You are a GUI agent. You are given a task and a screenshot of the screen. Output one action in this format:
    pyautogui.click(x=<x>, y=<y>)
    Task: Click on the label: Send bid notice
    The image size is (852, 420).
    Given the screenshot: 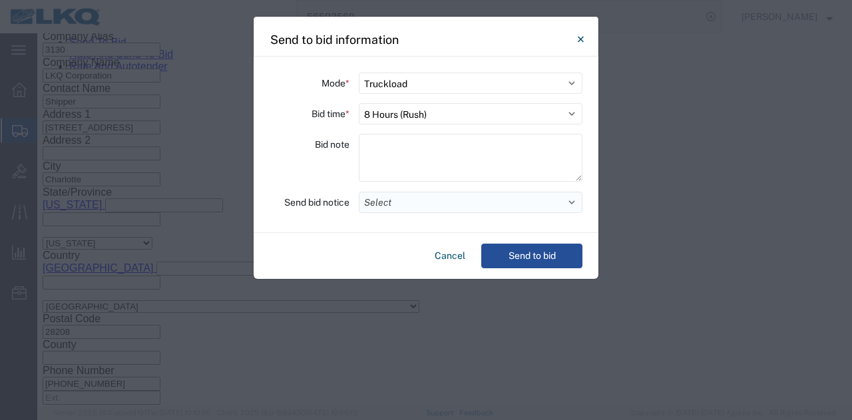 What is the action you would take?
    pyautogui.click(x=317, y=202)
    